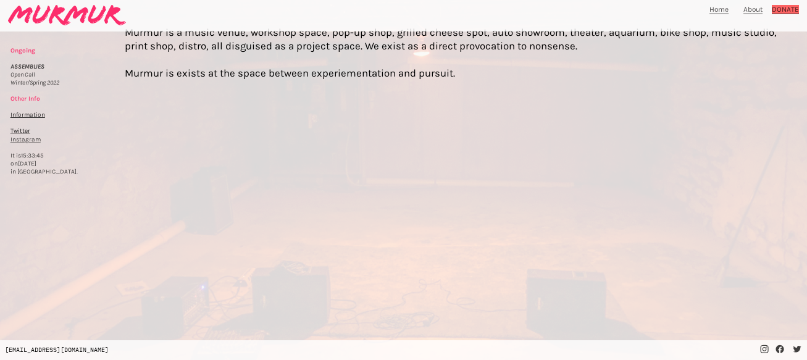 The image size is (807, 360). What do you see at coordinates (785, 9) in the screenshot?
I see `a: DONATE` at bounding box center [785, 9].